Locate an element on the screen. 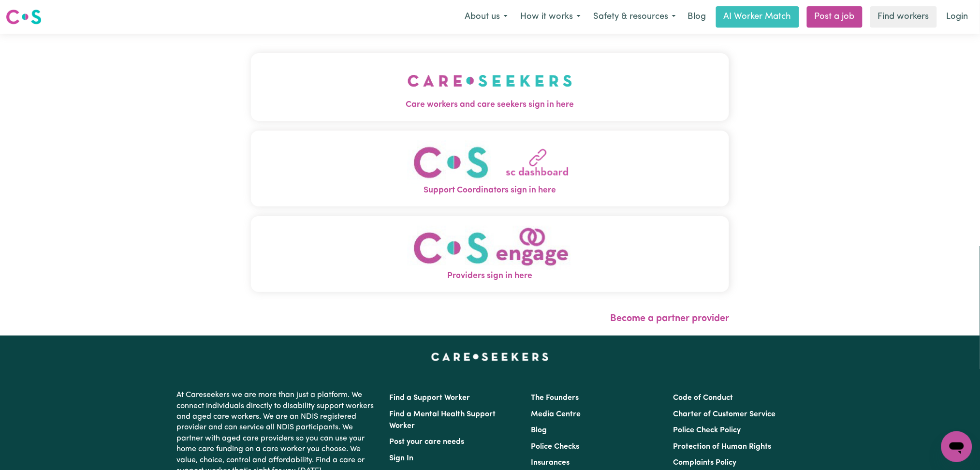 The height and width of the screenshot is (470, 980). a: Charter of Customer Service is located at coordinates (724, 414).